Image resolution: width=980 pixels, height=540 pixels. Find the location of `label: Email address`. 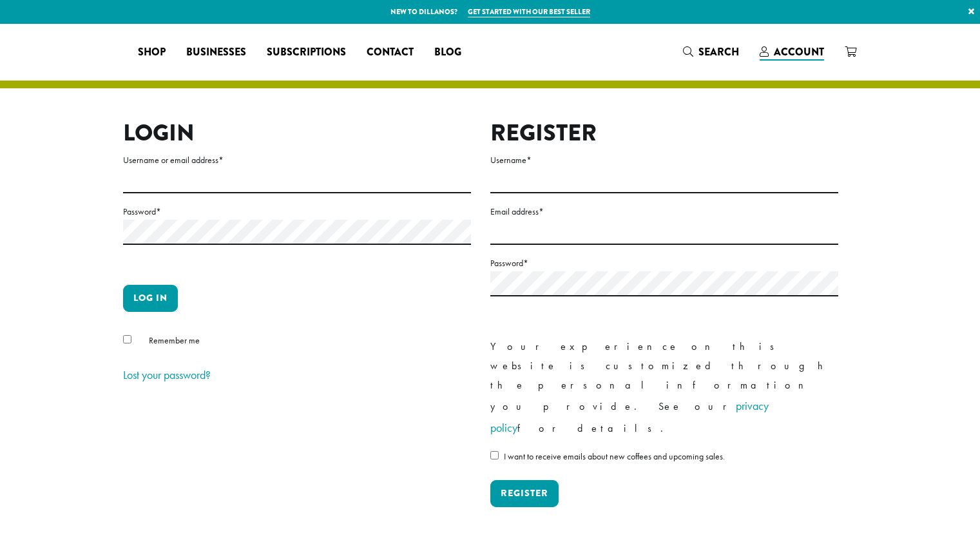

label: Email address is located at coordinates (664, 211).